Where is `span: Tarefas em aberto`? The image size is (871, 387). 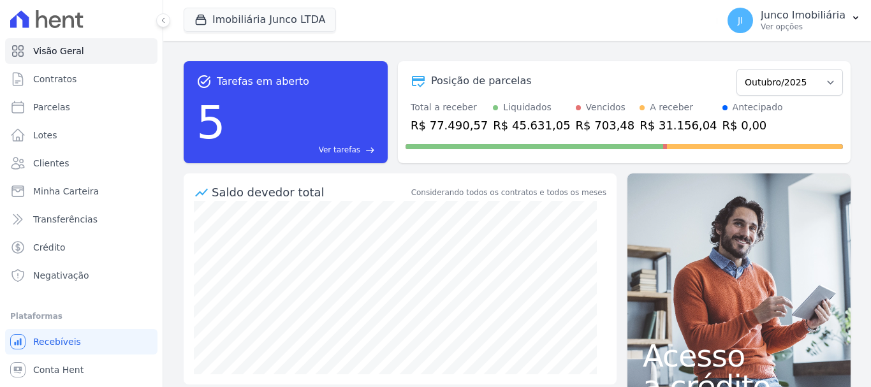
span: Tarefas em aberto is located at coordinates (263, 82).